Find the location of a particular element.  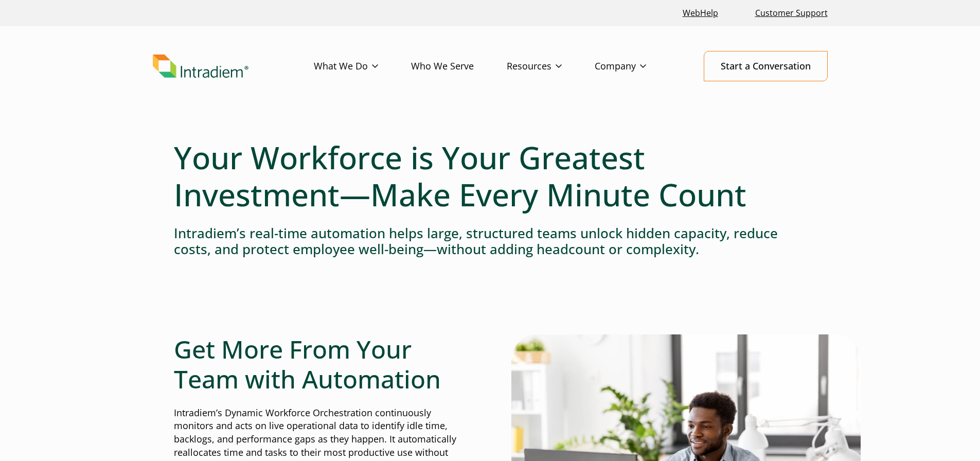

a: Company is located at coordinates (637, 66).